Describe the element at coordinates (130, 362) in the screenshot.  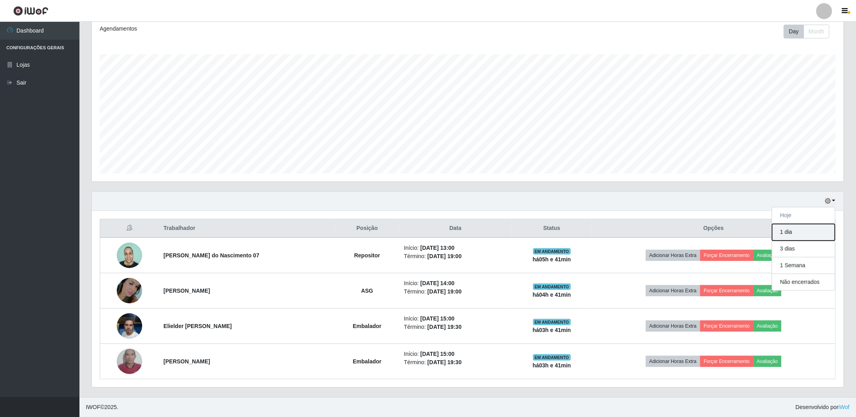
I see `img: 1756344297105.jpeg` at that location.